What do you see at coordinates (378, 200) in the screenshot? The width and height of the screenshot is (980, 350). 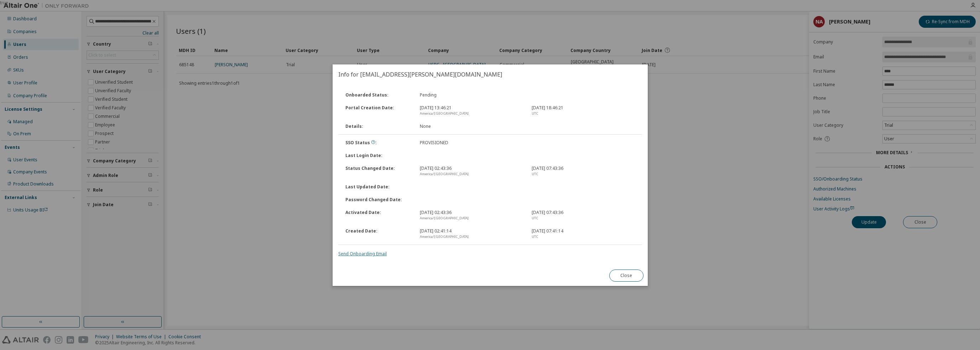 I see `div: Password Changed Date :` at bounding box center [378, 200].